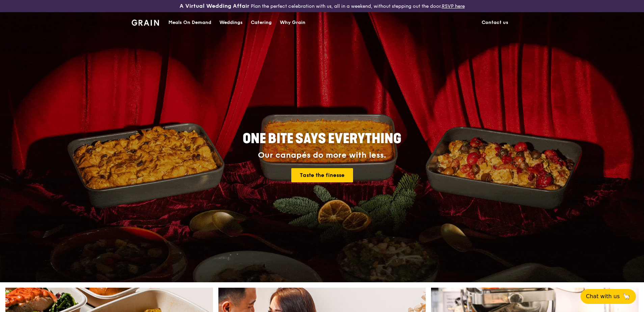 The height and width of the screenshot is (312, 644). What do you see at coordinates (608, 296) in the screenshot?
I see `button: Chat with us🦙` at bounding box center [608, 296].